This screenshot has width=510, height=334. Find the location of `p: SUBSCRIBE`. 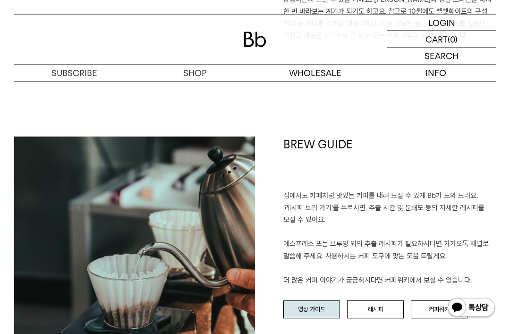

p: SUBSCRIBE is located at coordinates (74, 73).